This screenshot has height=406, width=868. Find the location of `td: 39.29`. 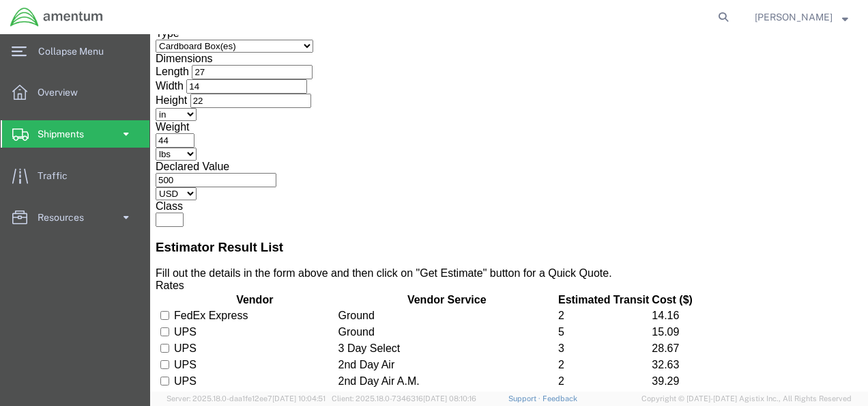

td: 39.29 is located at coordinates (522, 347).